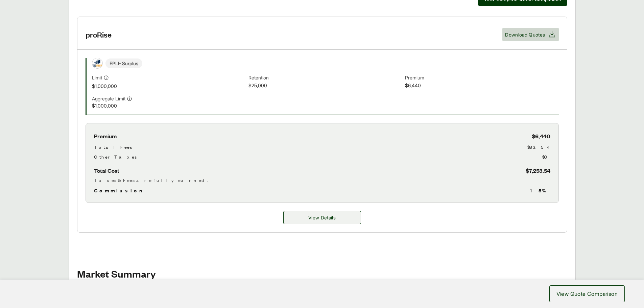  Describe the element at coordinates (587, 294) in the screenshot. I see `span: View Quote Comparison` at that location.